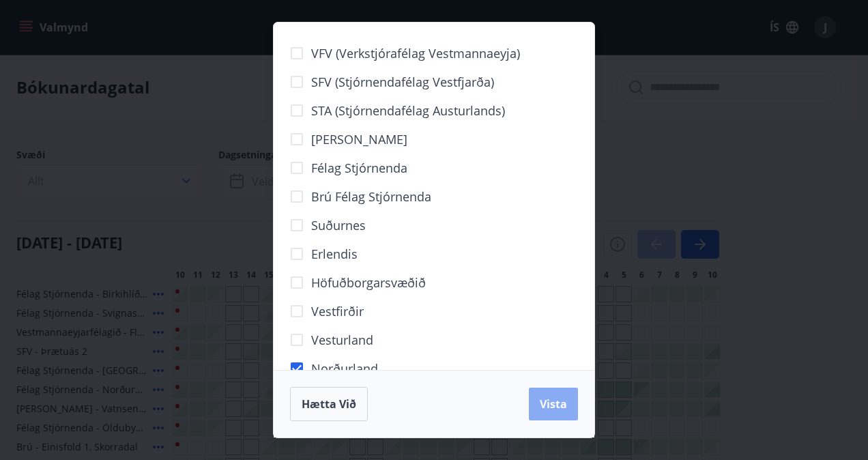  What do you see at coordinates (344, 369) in the screenshot?
I see `span: Norðurland` at bounding box center [344, 369].